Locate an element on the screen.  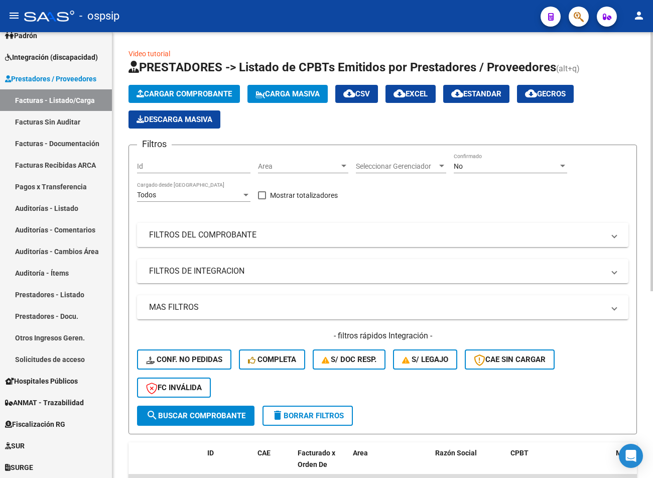
span: Seleccionar Gerenciador is located at coordinates (397, 166).